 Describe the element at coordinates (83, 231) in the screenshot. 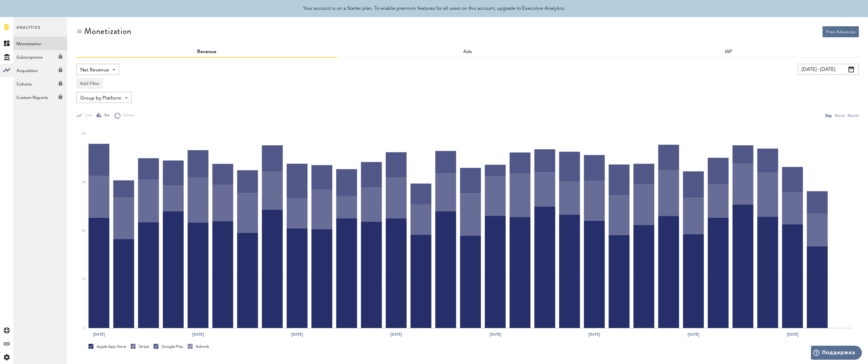

I see `text: 2K` at that location.